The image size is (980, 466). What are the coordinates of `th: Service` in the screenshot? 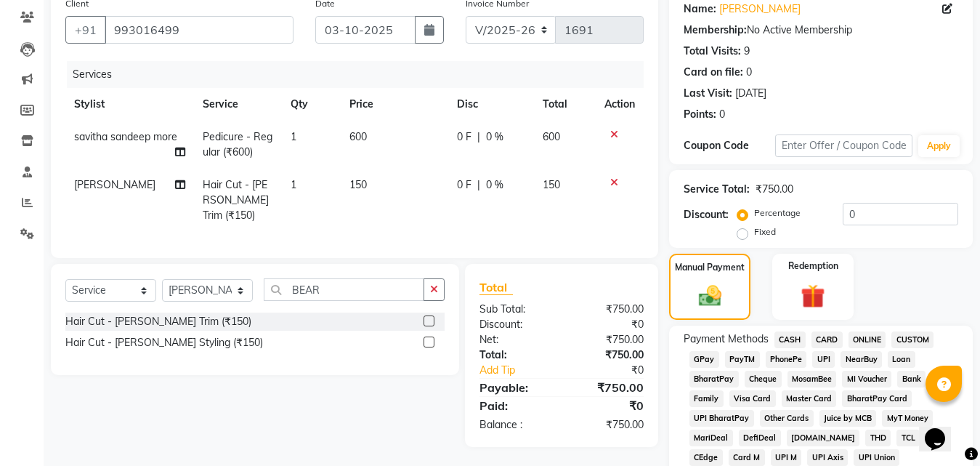 It's located at (238, 104).